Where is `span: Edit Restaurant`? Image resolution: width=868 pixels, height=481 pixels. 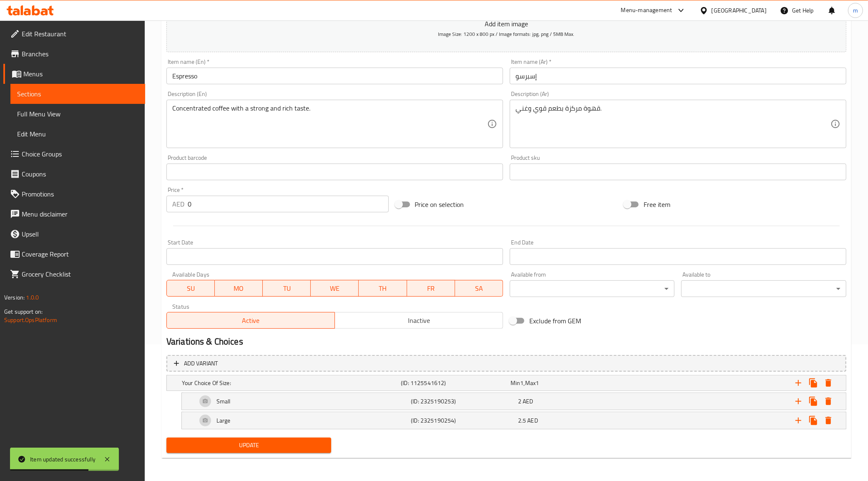 span: Edit Restaurant is located at coordinates (80, 34).